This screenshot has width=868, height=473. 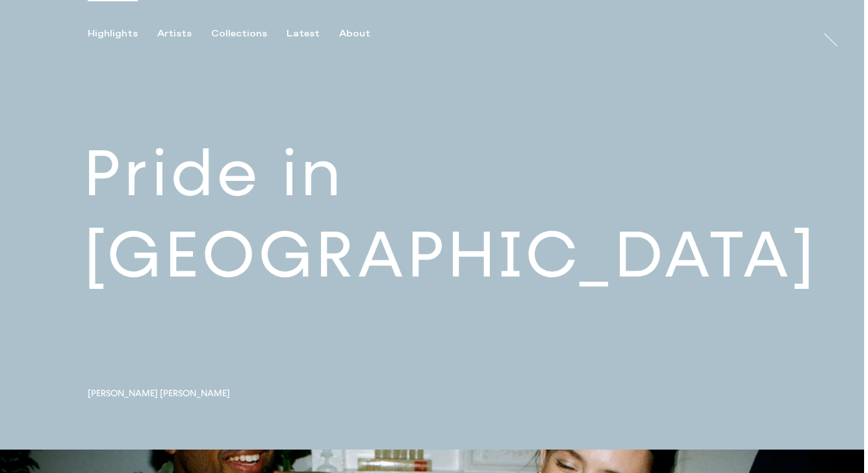 I want to click on button: Highlights, so click(x=122, y=34).